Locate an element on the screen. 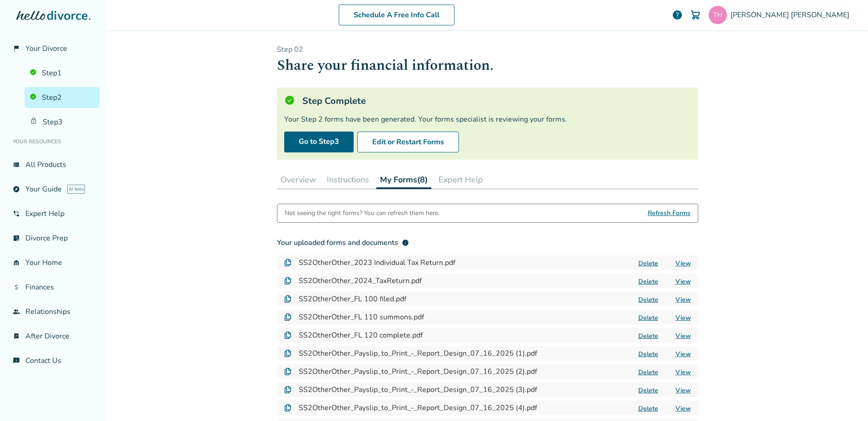 The height and width of the screenshot is (421, 868). span: phone_in_talk is located at coordinates (17, 214).